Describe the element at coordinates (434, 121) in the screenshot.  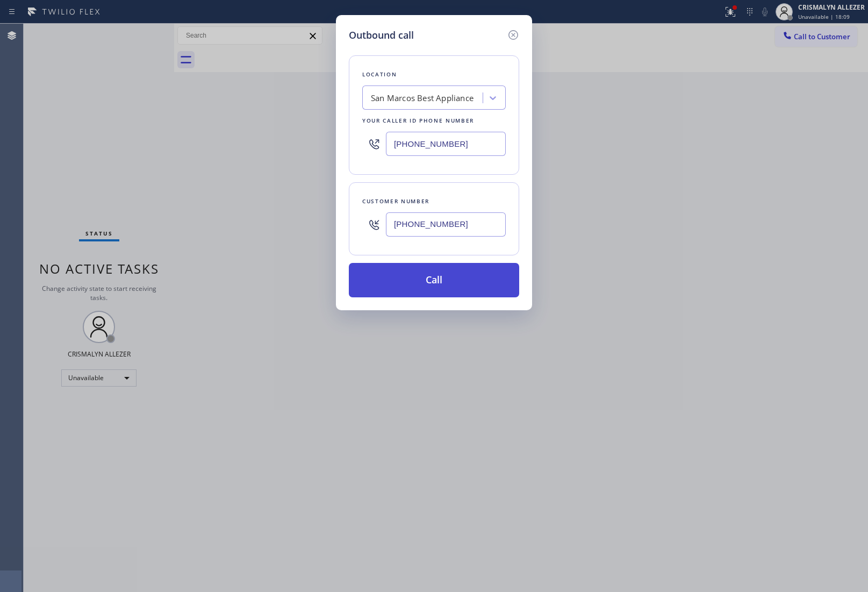
I see `div: Your caller id phone number` at that location.